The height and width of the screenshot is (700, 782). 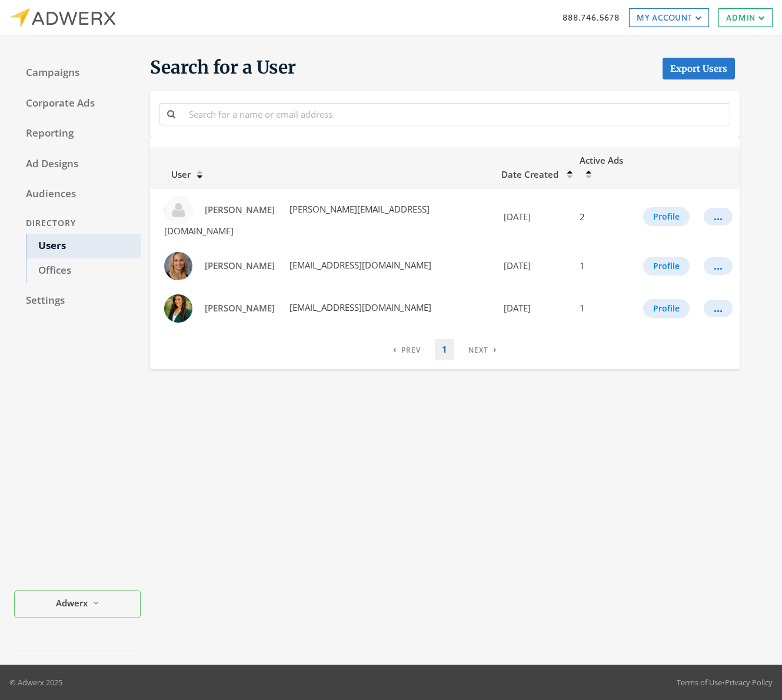 I want to click on a: 888.746.5678, so click(x=590, y=17).